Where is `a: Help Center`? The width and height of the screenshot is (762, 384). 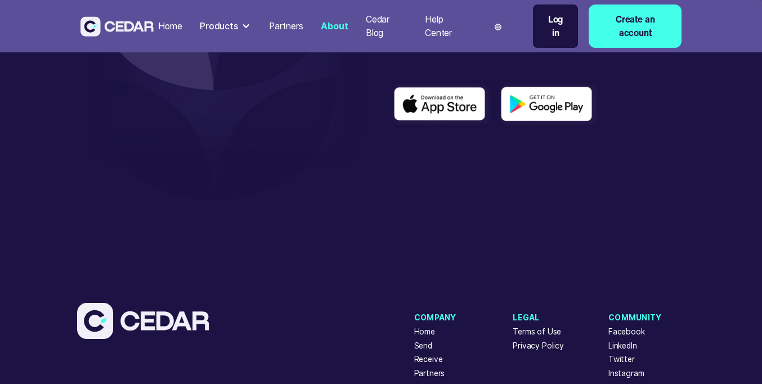 a: Help Center is located at coordinates (447, 26).